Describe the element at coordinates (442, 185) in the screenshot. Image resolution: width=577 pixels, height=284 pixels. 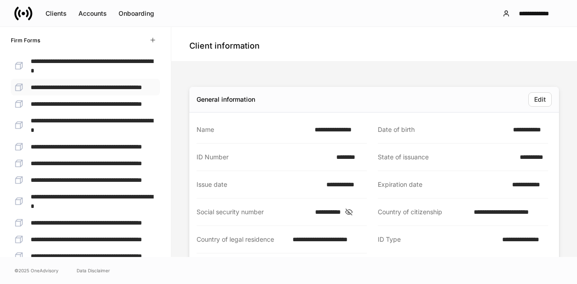
I see `div: Expiration date` at that location.